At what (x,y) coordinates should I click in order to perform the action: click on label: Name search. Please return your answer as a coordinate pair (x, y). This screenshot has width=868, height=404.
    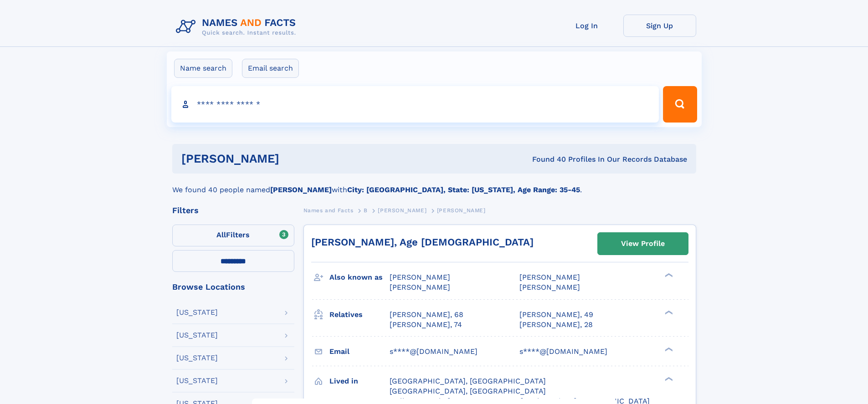
    Looking at the image, I should click on (203, 68).